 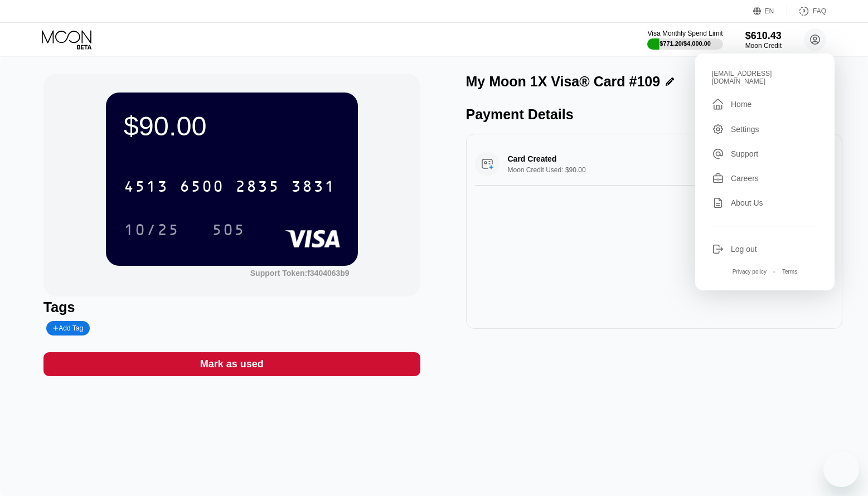 What do you see at coordinates (232, 364) in the screenshot?
I see `div: Mark as used` at bounding box center [232, 364].